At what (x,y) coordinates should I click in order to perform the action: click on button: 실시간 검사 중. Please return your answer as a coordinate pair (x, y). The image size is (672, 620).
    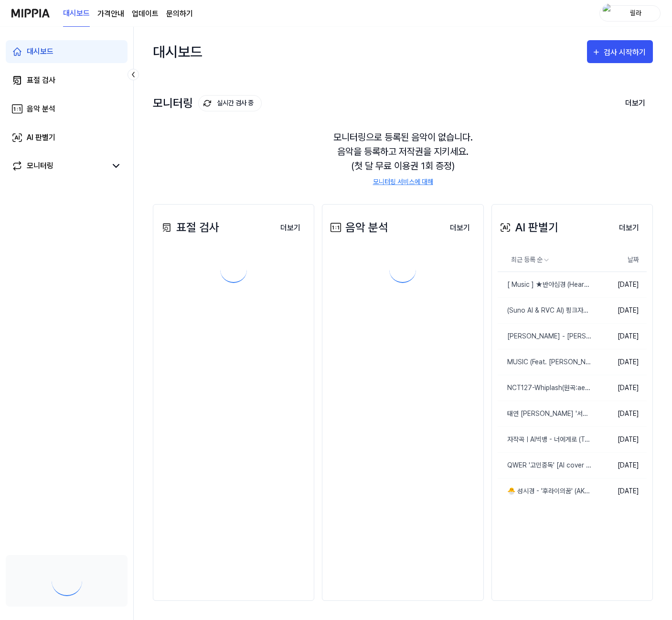
    Looking at the image, I should click on (230, 103).